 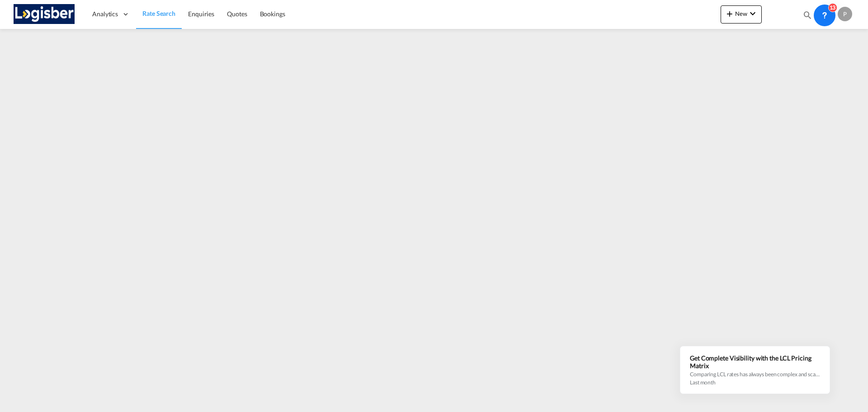 What do you see at coordinates (105, 14) in the screenshot?
I see `span: Analytics` at bounding box center [105, 14].